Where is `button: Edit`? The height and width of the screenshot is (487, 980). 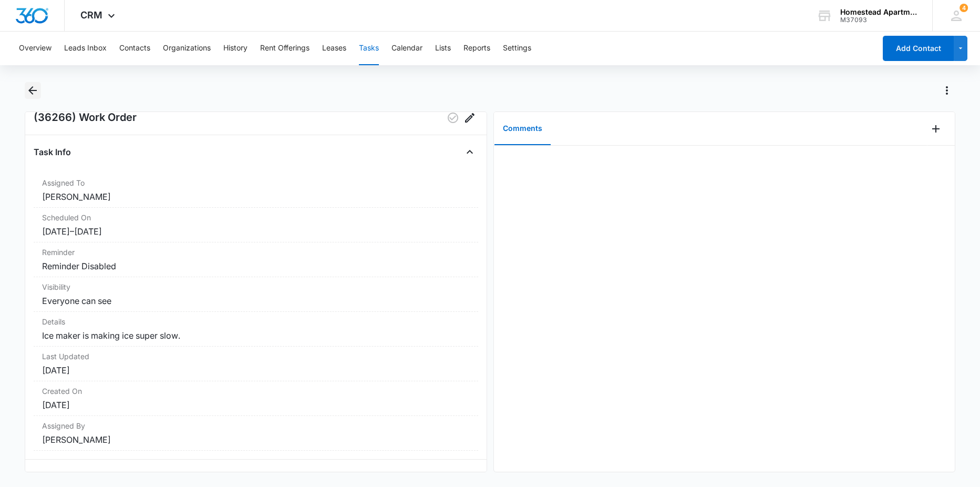 button: Edit is located at coordinates (470, 118).